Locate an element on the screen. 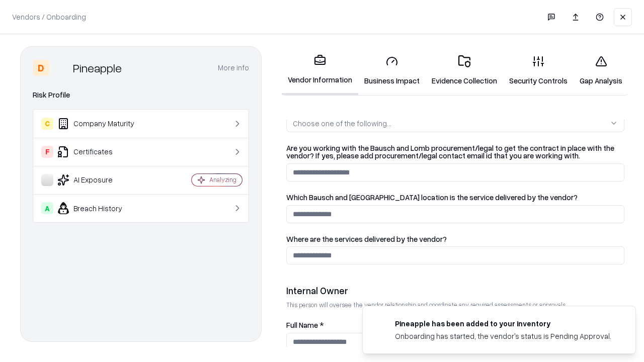 Image resolution: width=644 pixels, height=362 pixels. div: Breach History is located at coordinates (101, 208).